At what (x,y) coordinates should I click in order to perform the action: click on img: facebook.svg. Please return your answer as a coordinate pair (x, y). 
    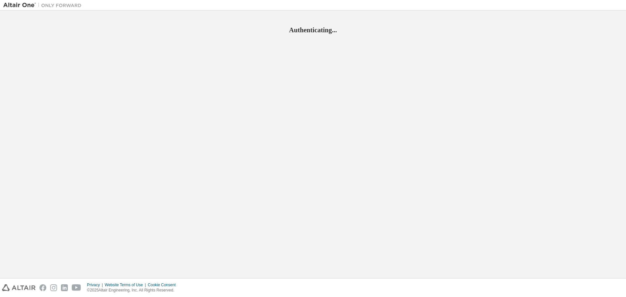
    Looking at the image, I should click on (43, 288).